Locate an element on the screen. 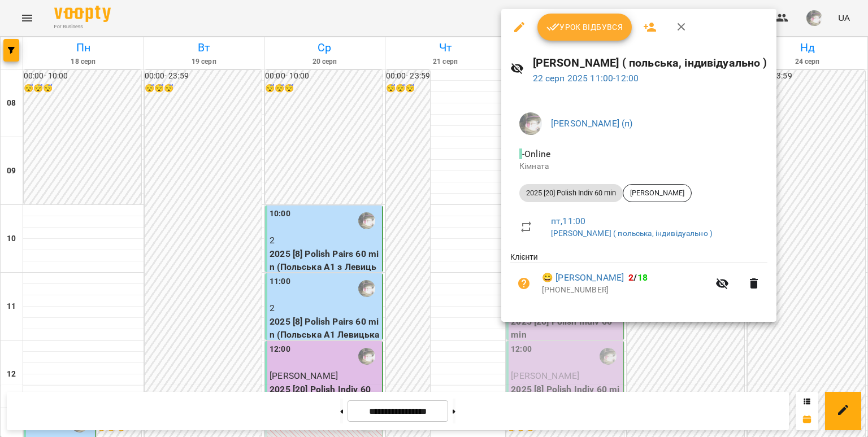 The width and height of the screenshot is (868, 437). p: Кімната is located at coordinates (638, 167).